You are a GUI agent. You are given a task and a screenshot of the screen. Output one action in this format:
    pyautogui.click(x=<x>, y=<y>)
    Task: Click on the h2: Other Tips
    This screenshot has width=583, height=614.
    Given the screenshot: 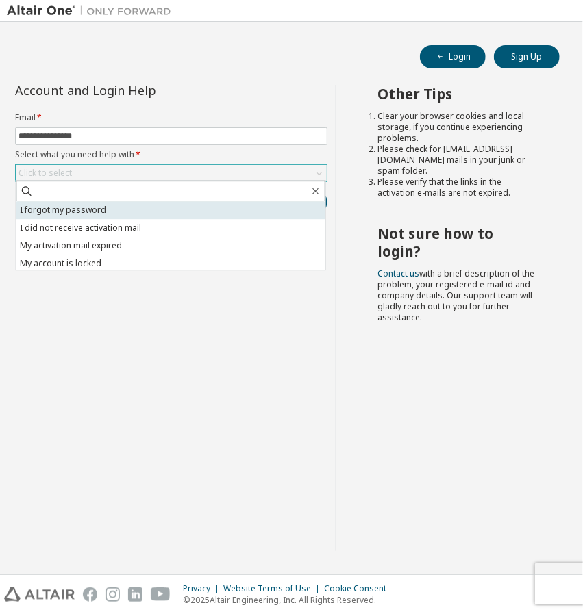 What is the action you would take?
    pyautogui.click(x=456, y=94)
    